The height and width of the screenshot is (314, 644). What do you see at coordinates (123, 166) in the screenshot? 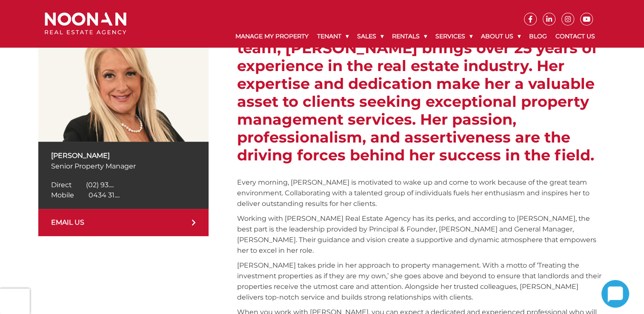
I see `p: Senior Property Manager` at bounding box center [123, 166].